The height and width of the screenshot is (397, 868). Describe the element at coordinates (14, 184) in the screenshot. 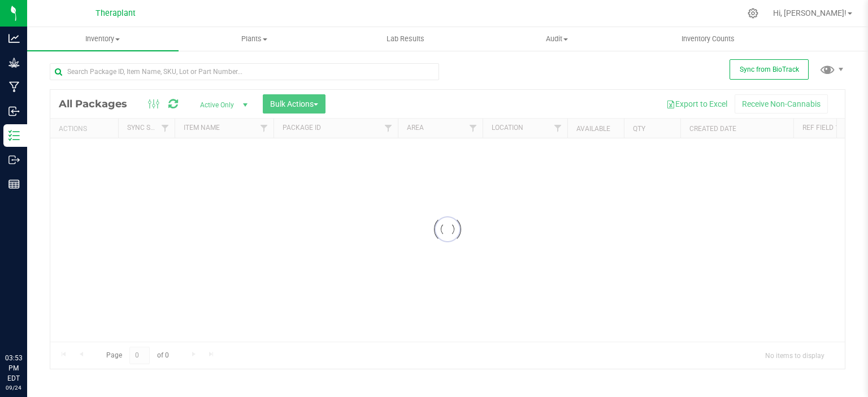

I see `inline-svg: Reports` at that location.